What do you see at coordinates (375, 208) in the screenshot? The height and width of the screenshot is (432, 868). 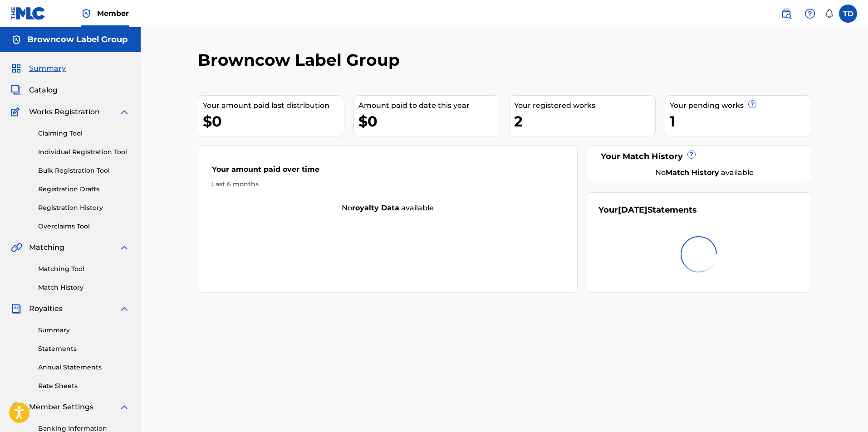 I see `strong: royalty data` at bounding box center [375, 208].